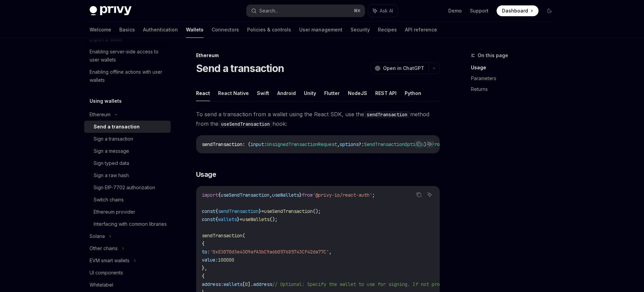  What do you see at coordinates (104, 248) in the screenshot?
I see `div: Other chains` at bounding box center [104, 248].